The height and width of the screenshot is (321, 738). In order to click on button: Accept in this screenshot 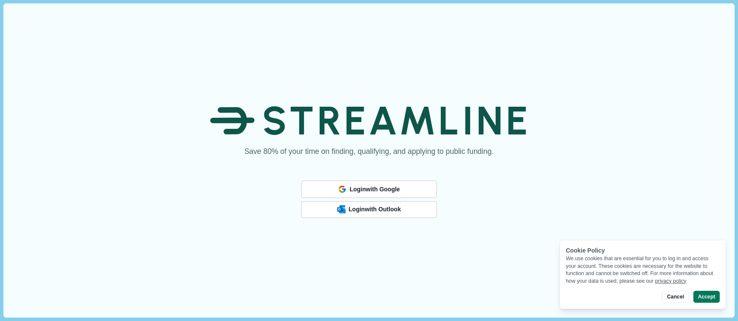, I will do `click(706, 297)`.